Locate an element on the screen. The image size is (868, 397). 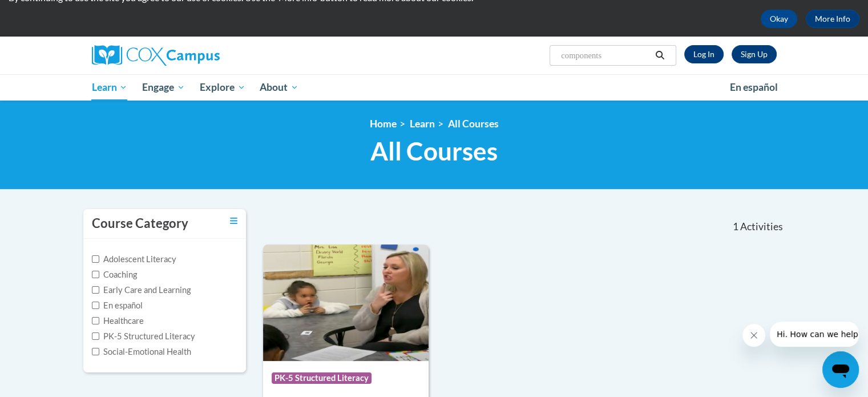
button: Okay is located at coordinates (779, 19).